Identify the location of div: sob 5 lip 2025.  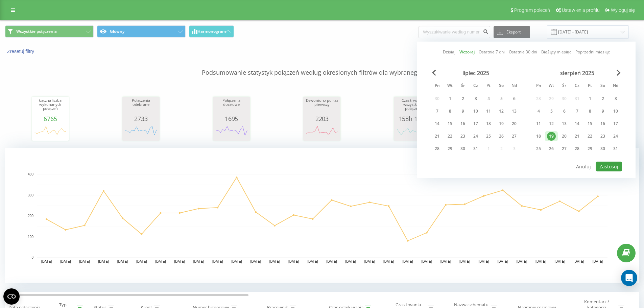
(502, 98).